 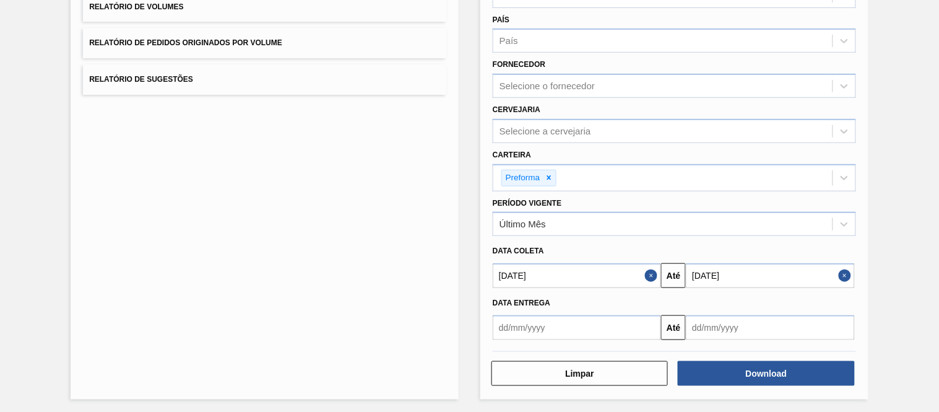 What do you see at coordinates (264, 43) in the screenshot?
I see `button: Relatório de Pedidos Originados por Volume` at bounding box center [264, 43].